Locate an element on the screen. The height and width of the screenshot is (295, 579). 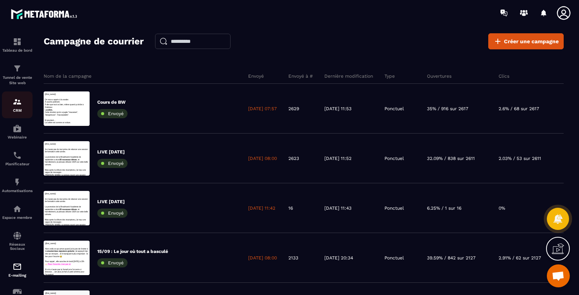
a: 👉🏻 Pour t'inscrire c'est par ici is located at coordinates (47, 78).